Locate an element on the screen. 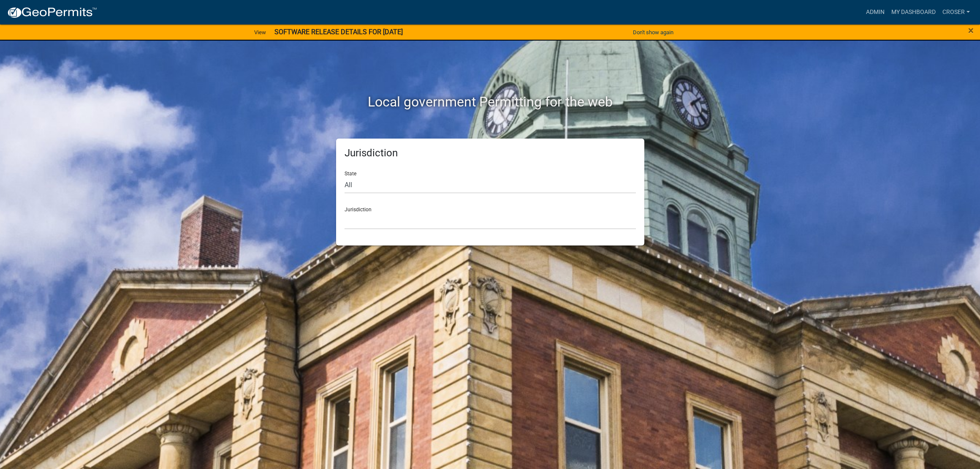 This screenshot has width=980, height=469. h2: Local government Permitting for the web is located at coordinates (490, 102).